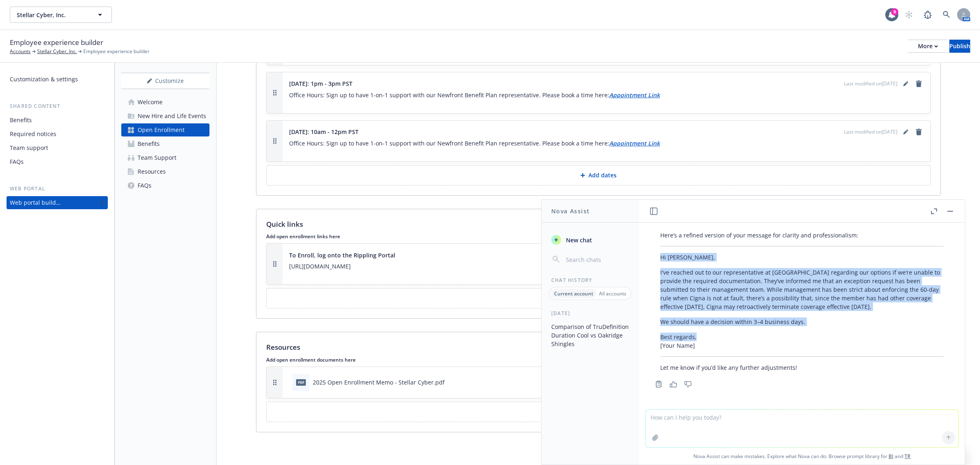 Image resolution: width=980 pixels, height=465 pixels. What do you see at coordinates (152, 172) in the screenshot?
I see `div: Resources` at bounding box center [152, 172].